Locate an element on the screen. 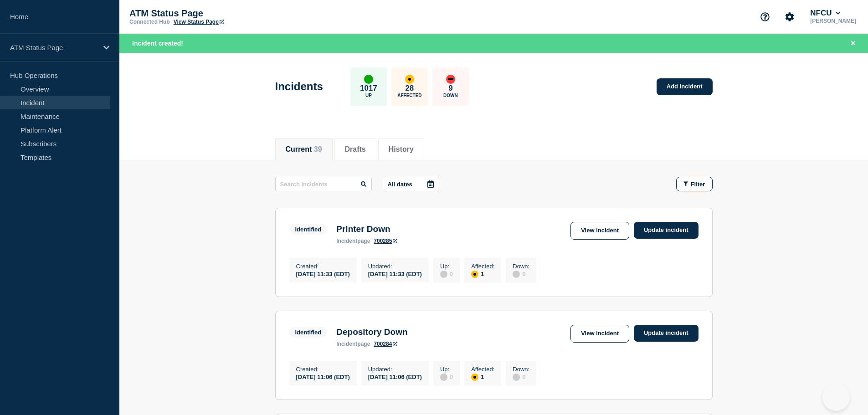 Image resolution: width=868 pixels, height=415 pixels. button: Drafts is located at coordinates (355, 149).